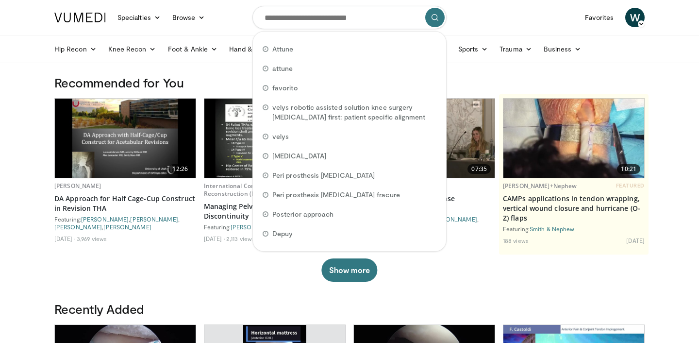 The width and height of the screenshot is (699, 343). I want to click on a: Favorites, so click(599, 17).